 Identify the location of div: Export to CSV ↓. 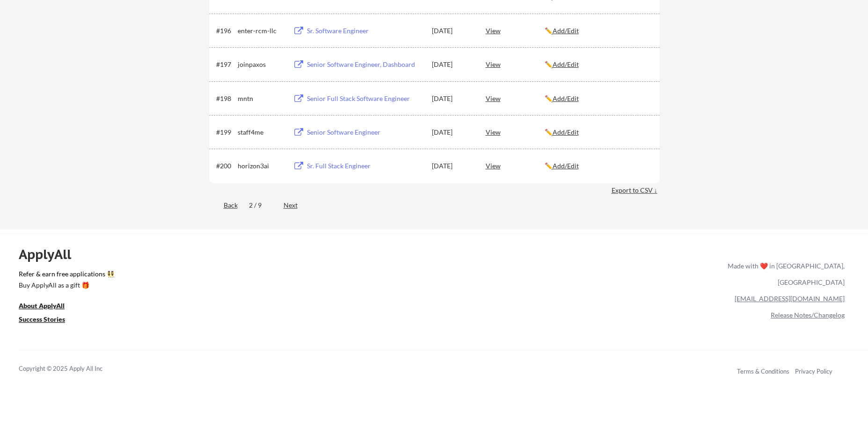
(636, 191).